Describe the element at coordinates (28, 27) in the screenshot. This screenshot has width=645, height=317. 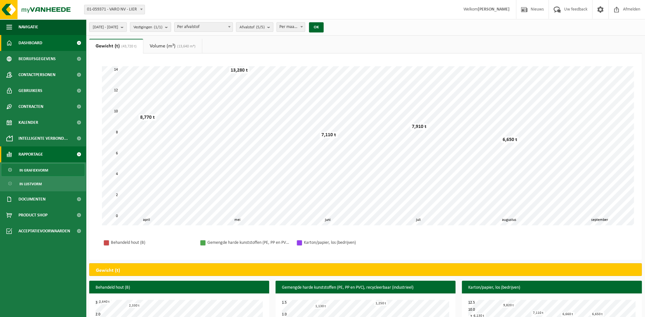
I see `span: Navigatie` at that location.